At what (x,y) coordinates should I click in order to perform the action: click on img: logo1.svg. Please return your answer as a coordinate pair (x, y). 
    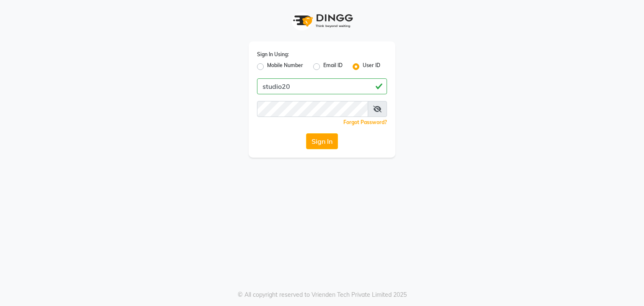
    Looking at the image, I should click on (322, 21).